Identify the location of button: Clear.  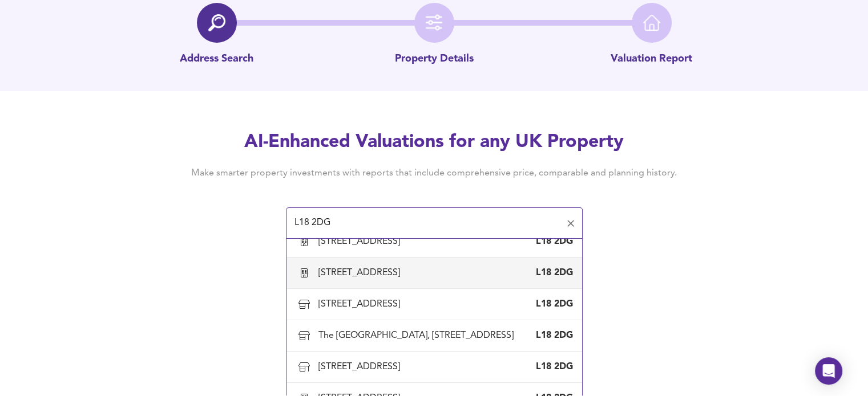
(571, 223).